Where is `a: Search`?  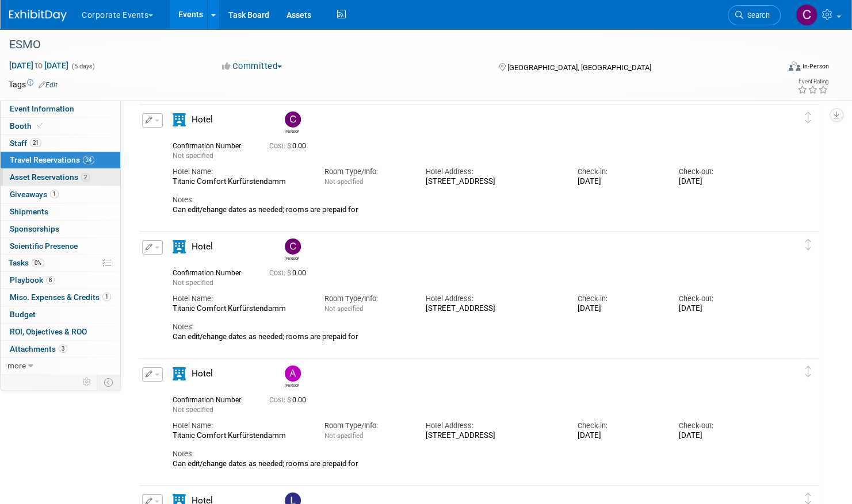 a: Search is located at coordinates (754, 15).